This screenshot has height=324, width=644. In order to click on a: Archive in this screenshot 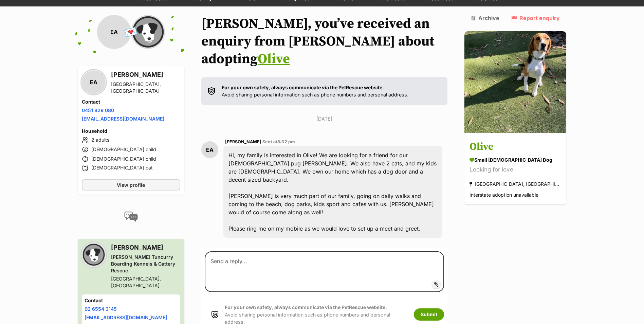, I will do `click(485, 18)`.